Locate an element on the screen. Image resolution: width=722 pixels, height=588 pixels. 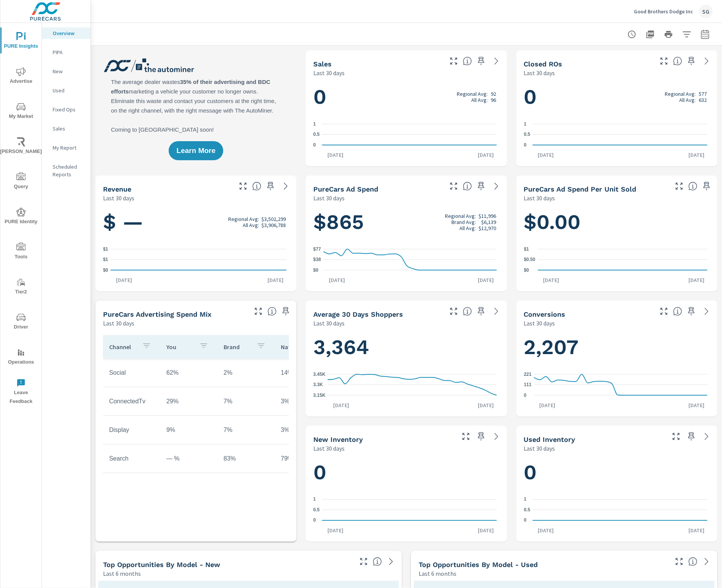
p: Regional Avg: is located at coordinates (460, 216).